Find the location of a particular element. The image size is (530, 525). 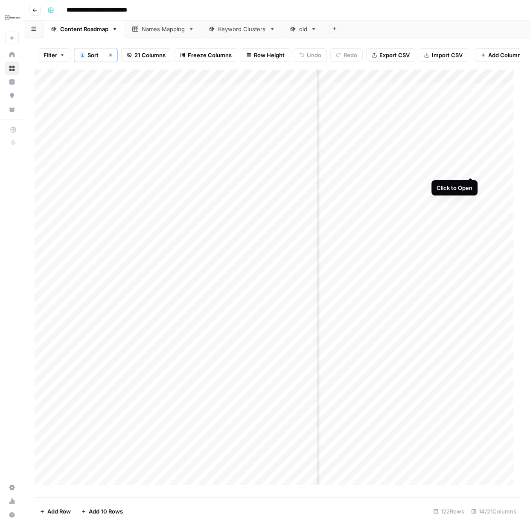

img: FYidoctors Logo is located at coordinates (13, 17).